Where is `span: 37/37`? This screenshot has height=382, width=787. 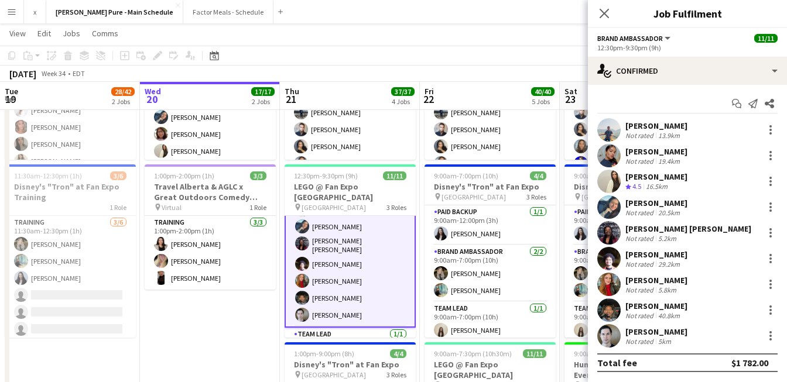
span: 37/37 is located at coordinates (403, 91).